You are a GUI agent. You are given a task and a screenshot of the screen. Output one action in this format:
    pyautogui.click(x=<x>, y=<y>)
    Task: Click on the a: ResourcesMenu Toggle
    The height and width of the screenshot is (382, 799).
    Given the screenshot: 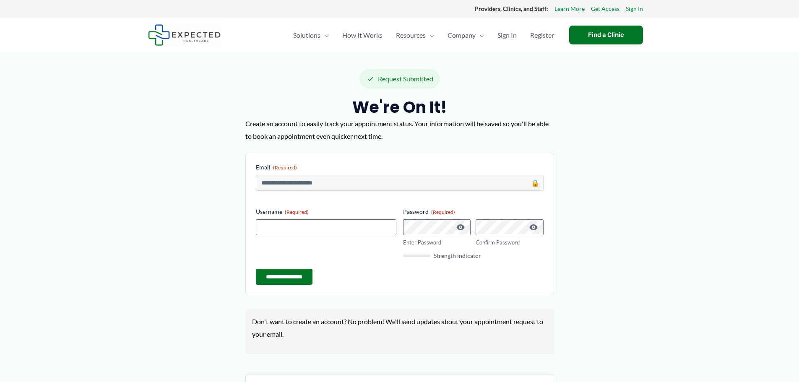 What is the action you would take?
    pyautogui.click(x=415, y=35)
    